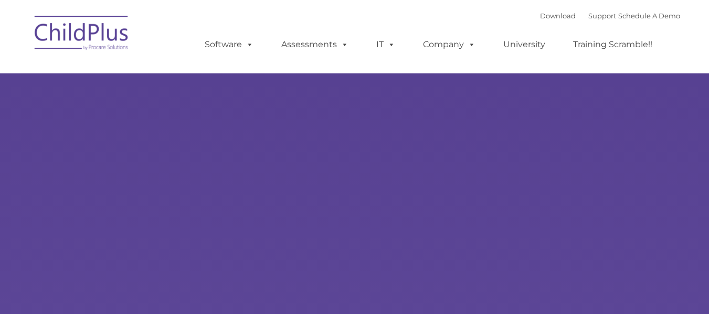 The image size is (709, 314). What do you see at coordinates (82, 35) in the screenshot?
I see `img: ChildPlus by Procare Solutions` at bounding box center [82, 35].